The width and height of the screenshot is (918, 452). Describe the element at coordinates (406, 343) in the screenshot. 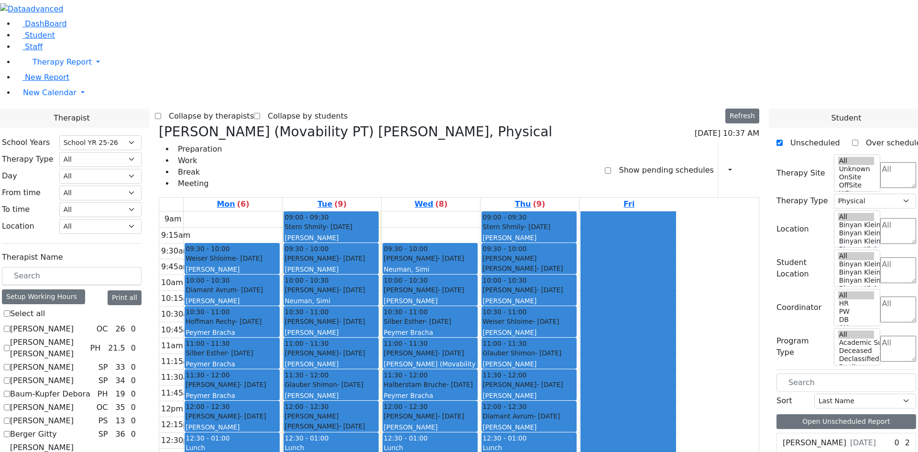

I see `span: 11:00 - 11:30` at that location.